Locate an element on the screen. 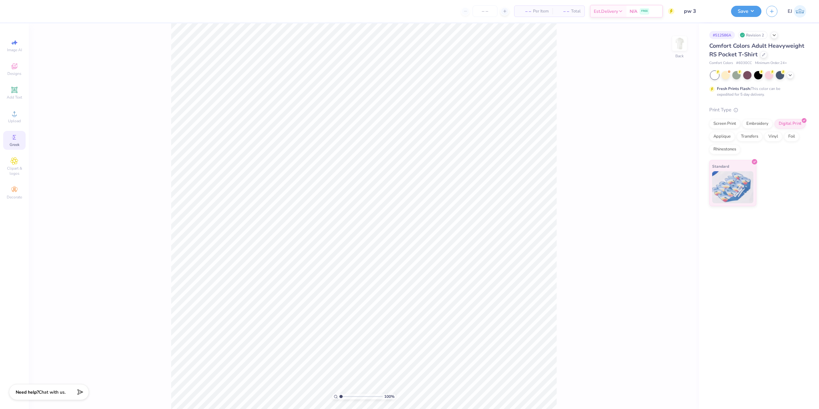  div: Foil is located at coordinates (791, 137).